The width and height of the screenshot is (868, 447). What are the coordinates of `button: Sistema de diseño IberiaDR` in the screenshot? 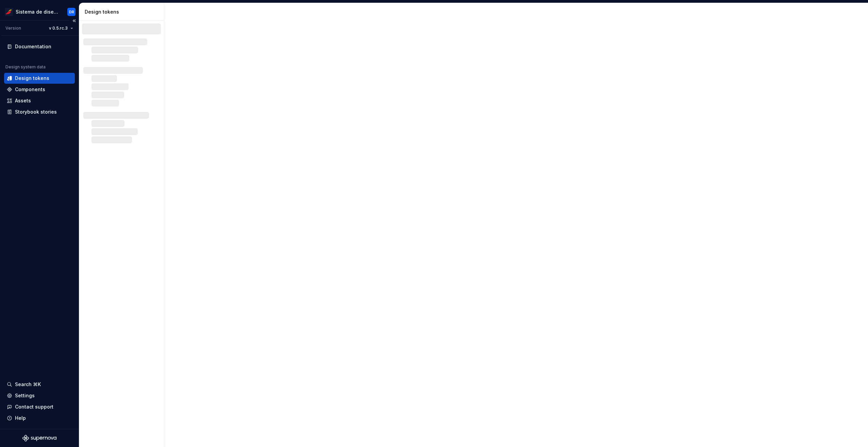 It's located at (40, 12).